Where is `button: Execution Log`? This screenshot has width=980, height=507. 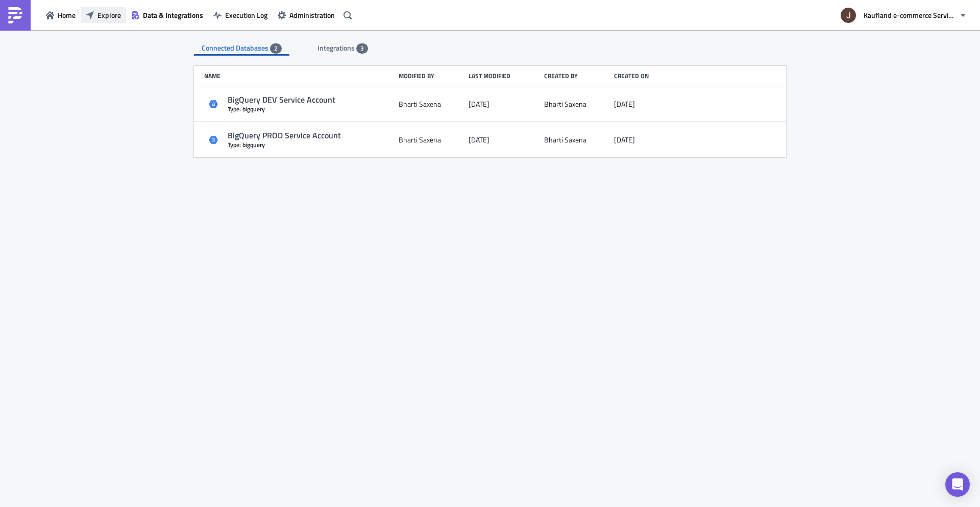
button: Execution Log is located at coordinates (241, 15).